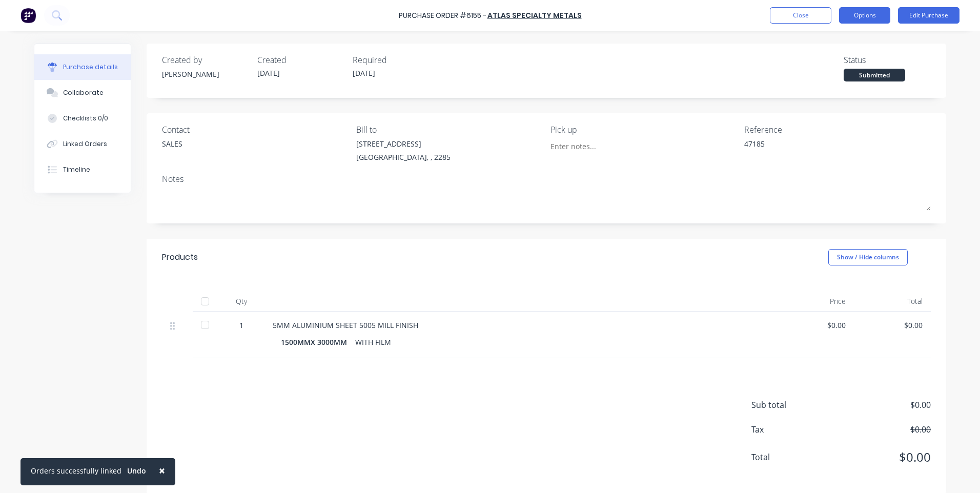 The height and width of the screenshot is (493, 980). What do you see at coordinates (887, 60) in the screenshot?
I see `div: Status` at bounding box center [887, 60].